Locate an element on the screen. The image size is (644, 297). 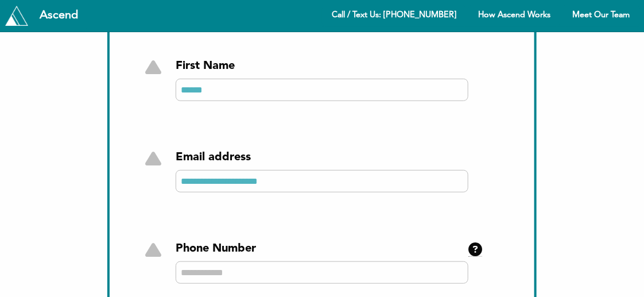
img: Tryascend.com is located at coordinates (16, 15).